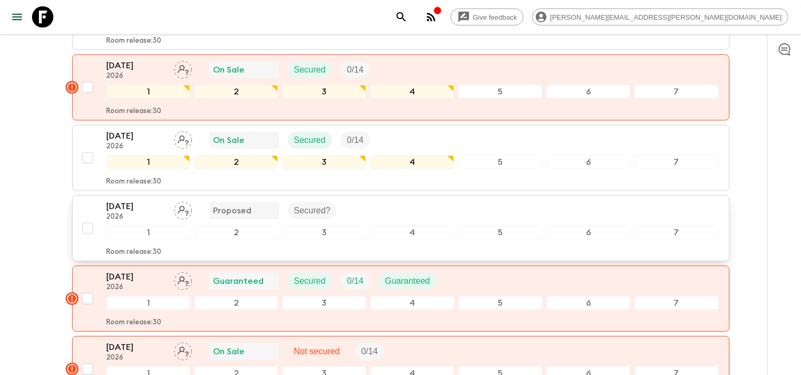  I want to click on button: menu, so click(17, 17).